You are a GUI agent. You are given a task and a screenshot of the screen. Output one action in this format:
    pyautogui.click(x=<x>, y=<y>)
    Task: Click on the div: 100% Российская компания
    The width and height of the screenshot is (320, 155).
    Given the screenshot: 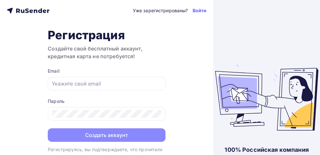 What is the action you would take?
    pyautogui.click(x=266, y=150)
    